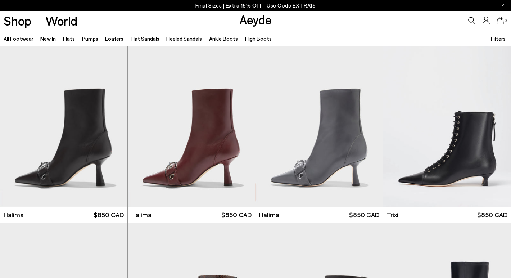 The height and width of the screenshot is (278, 511). What do you see at coordinates (145, 39) in the screenshot?
I see `a: Flat Sandals` at bounding box center [145, 39].